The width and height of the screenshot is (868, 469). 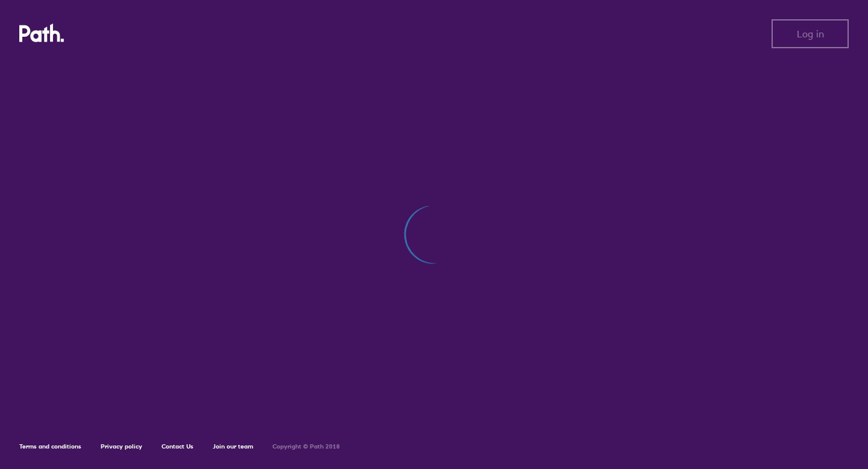 What do you see at coordinates (233, 446) in the screenshot?
I see `a: Join our team` at bounding box center [233, 446].